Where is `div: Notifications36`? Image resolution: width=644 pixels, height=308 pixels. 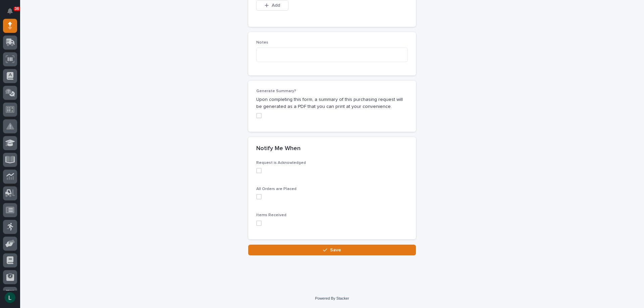
div: Notifications36 is located at coordinates (13, 13).